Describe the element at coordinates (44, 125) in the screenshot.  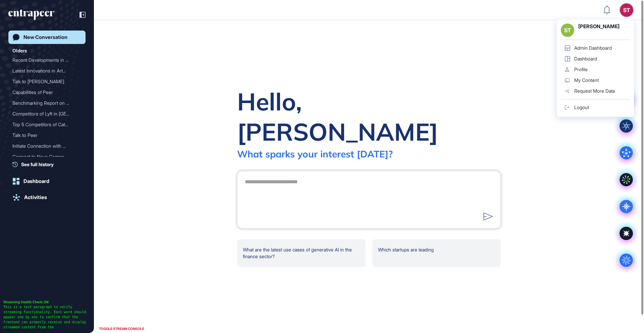
I see `div: Top 5 Competitors of Cate...` at that location.